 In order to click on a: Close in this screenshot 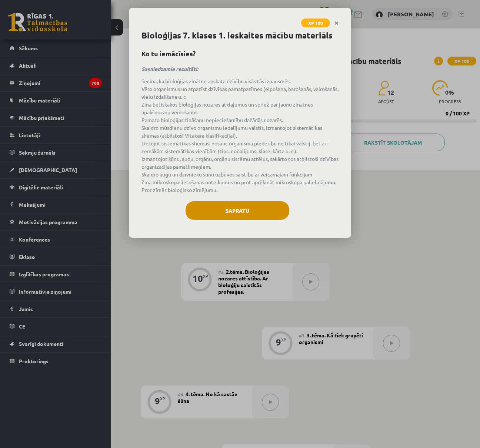, I will do `click(336, 23)`.